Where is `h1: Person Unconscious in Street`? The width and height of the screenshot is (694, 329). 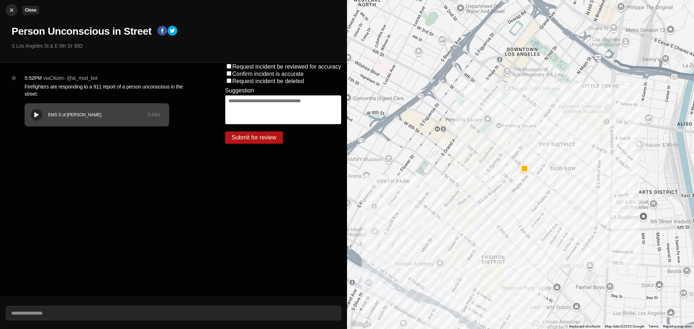 h1: Person Unconscious in Street is located at coordinates (81, 31).